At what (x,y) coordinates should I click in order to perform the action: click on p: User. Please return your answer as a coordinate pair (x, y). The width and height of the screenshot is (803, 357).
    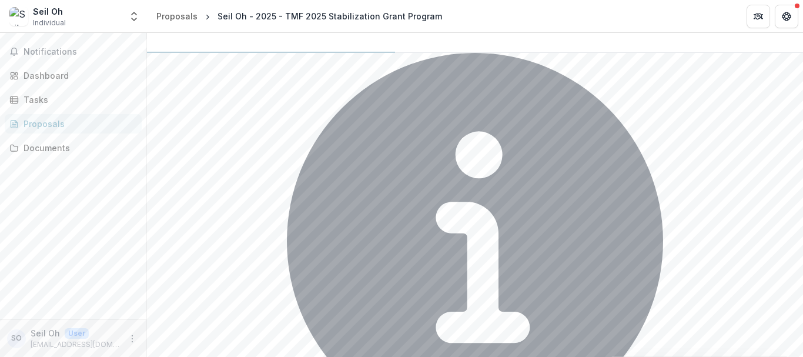
    Looking at the image, I should click on (76, 333).